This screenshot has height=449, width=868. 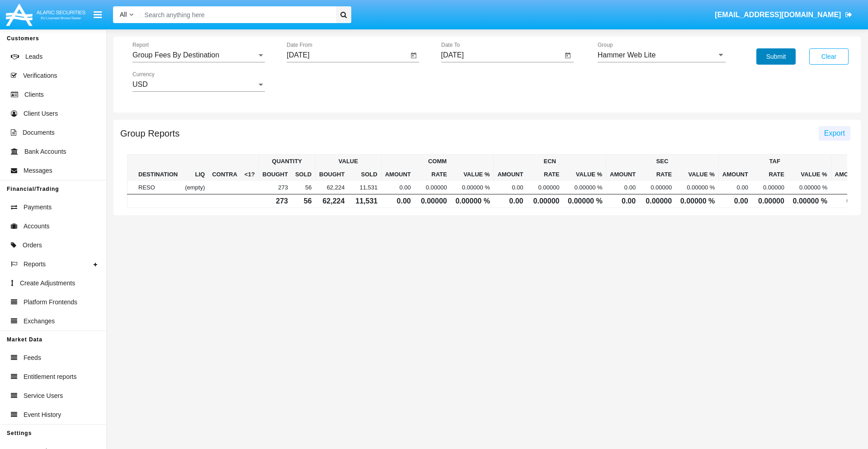 I want to click on span: Leads, so click(x=34, y=57).